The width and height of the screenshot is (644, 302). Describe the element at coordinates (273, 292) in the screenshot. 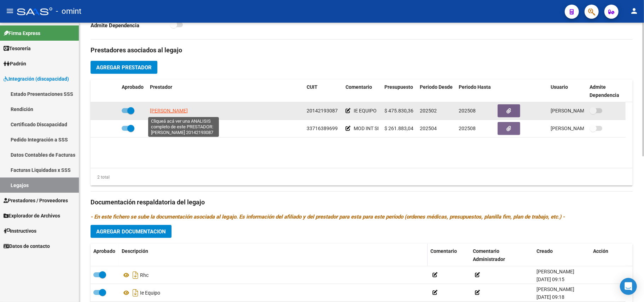

I see `div: Ie Equipo` at that location.